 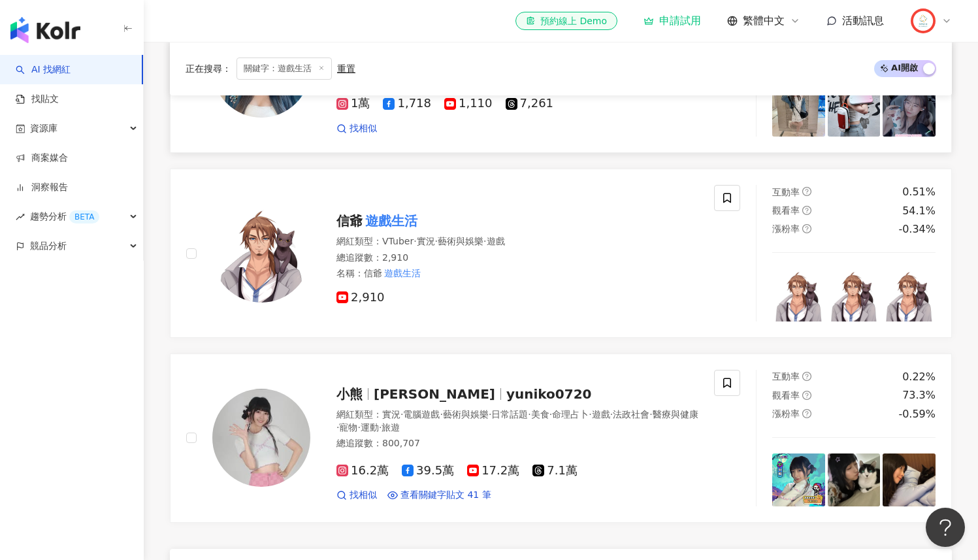 What do you see at coordinates (370, 427) in the screenshot?
I see `span: 運動` at bounding box center [370, 427].